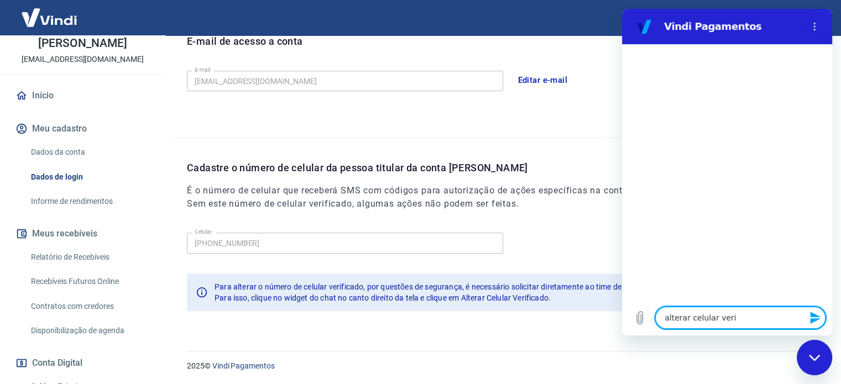 The height and width of the screenshot is (384, 841). What do you see at coordinates (245, 41) in the screenshot?
I see `p: E-mail de acesso a conta` at bounding box center [245, 41].